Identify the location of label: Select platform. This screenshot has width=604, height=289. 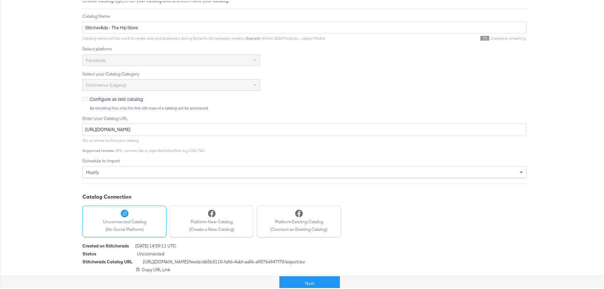
(304, 48).